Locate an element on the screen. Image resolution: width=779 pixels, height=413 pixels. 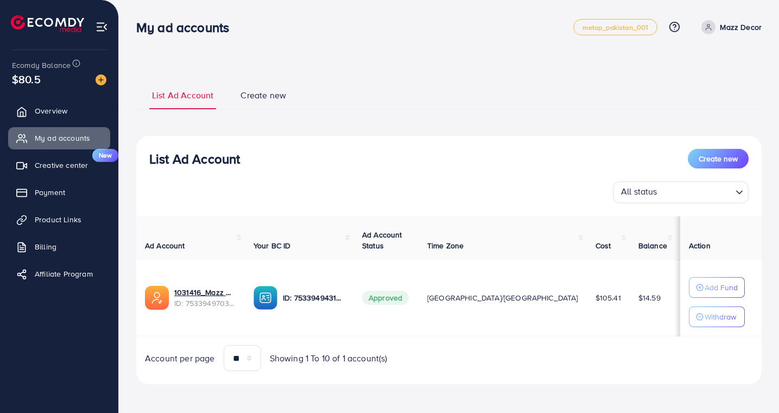
span: $105.41 is located at coordinates (608, 297).